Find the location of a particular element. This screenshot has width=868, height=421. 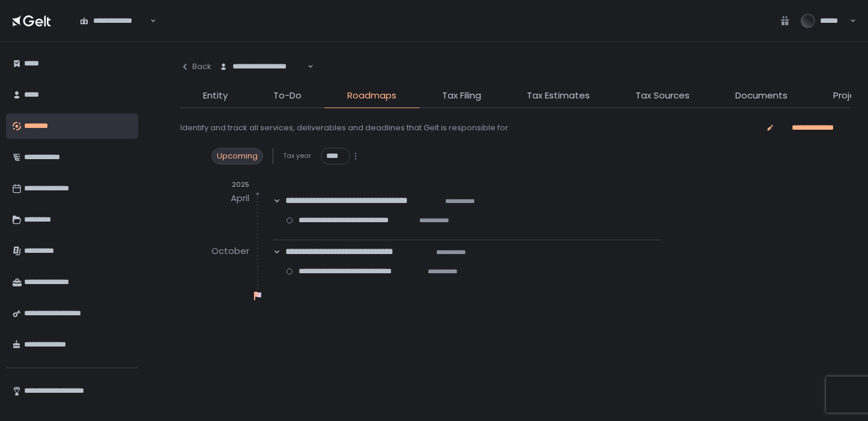

span: To-Do is located at coordinates (287, 95).